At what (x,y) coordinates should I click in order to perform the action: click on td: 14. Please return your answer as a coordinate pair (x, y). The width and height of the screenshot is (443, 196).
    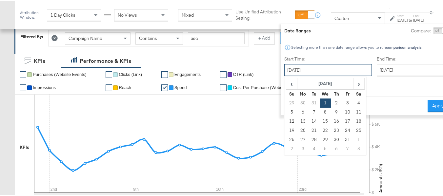
    Looking at the image, I should click on (314, 121).